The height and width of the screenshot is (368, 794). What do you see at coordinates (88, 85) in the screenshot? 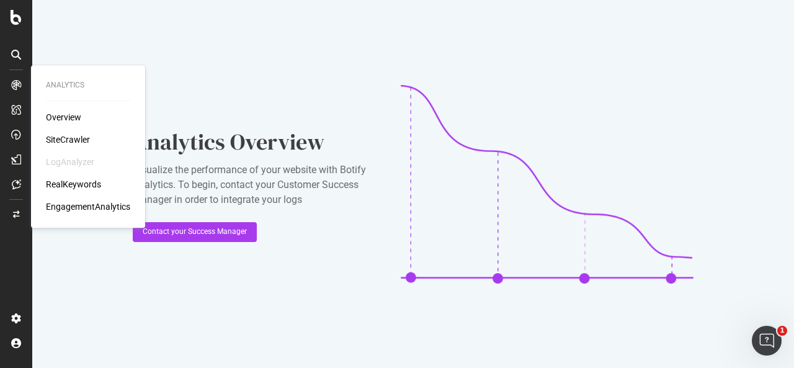
I see `div: Analytics` at bounding box center [88, 85].